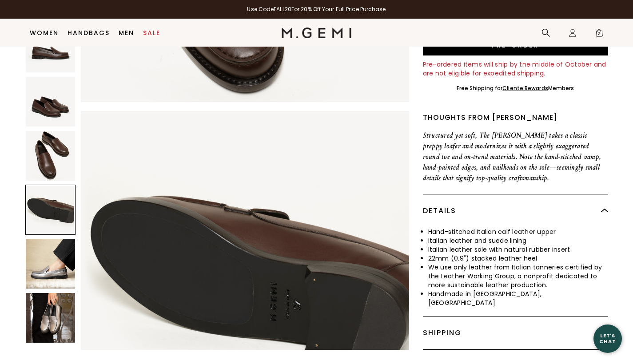 The height and width of the screenshot is (364, 633). Describe the element at coordinates (88, 33) in the screenshot. I see `a: Handbags` at that location.